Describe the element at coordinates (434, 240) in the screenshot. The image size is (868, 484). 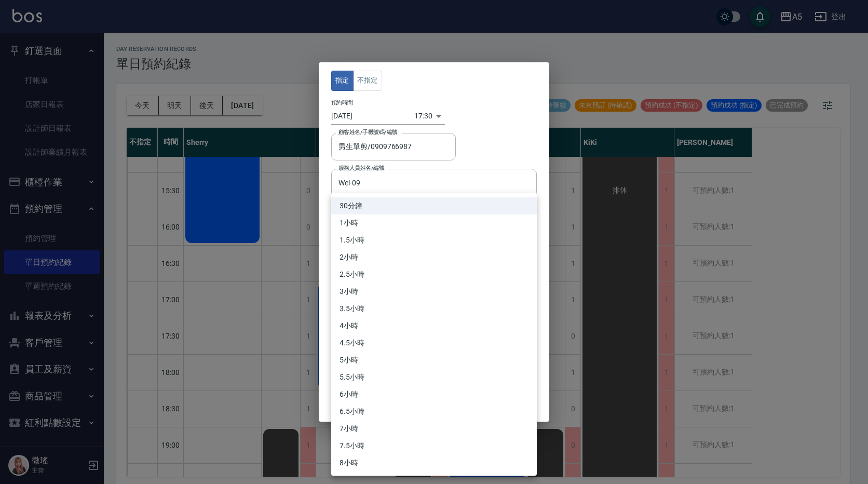
I see `li: 1.5小時` at that location.